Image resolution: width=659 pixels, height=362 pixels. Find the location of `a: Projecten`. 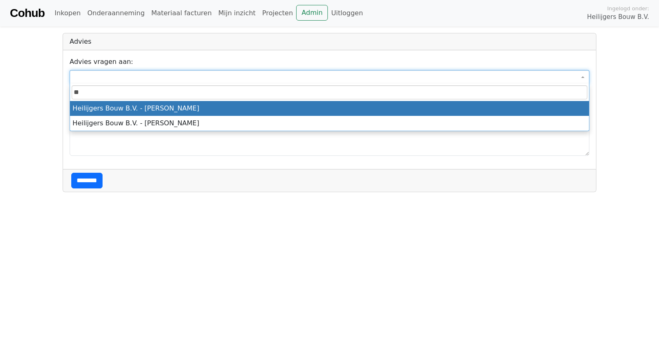

a: Projecten is located at coordinates (278, 13).